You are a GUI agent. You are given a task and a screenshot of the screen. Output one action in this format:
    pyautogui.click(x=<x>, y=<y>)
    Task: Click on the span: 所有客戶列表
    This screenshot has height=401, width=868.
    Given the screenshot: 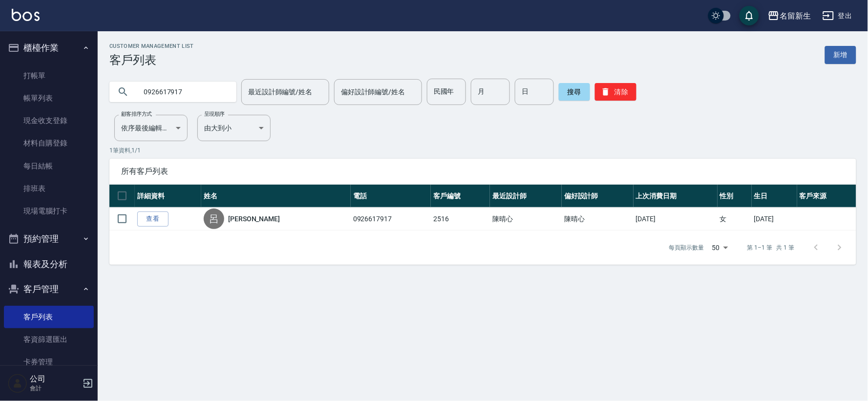 What is the action you would take?
    pyautogui.click(x=483, y=171)
    